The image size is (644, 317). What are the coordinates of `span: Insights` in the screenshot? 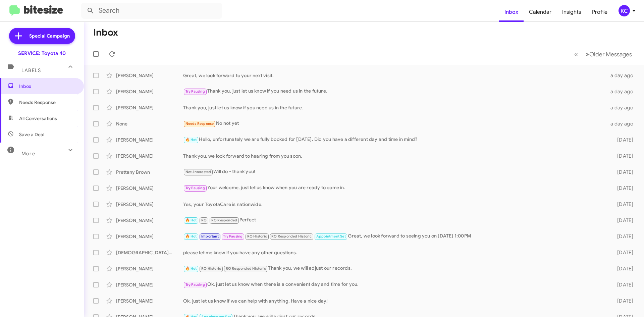 It's located at (572, 12).